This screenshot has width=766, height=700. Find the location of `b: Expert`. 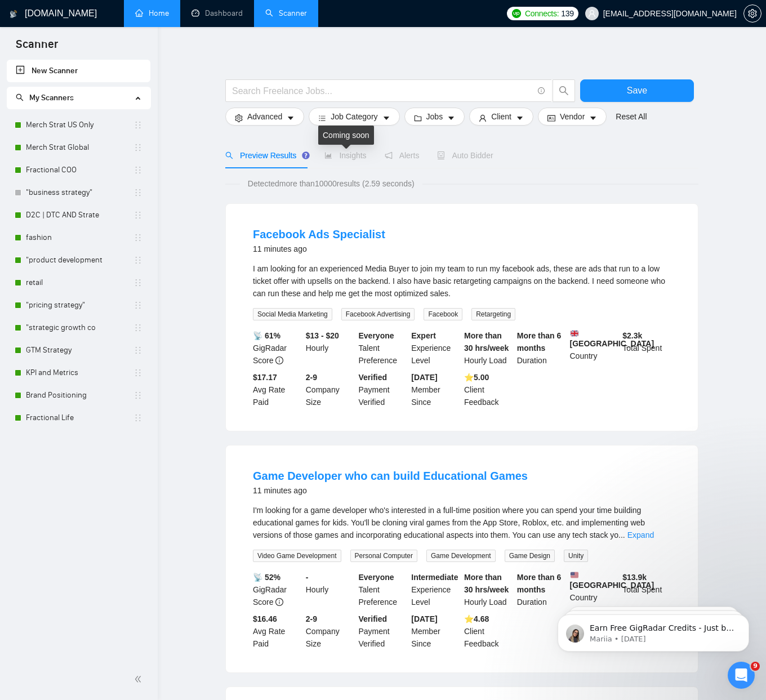

b: Expert is located at coordinates (424, 336).